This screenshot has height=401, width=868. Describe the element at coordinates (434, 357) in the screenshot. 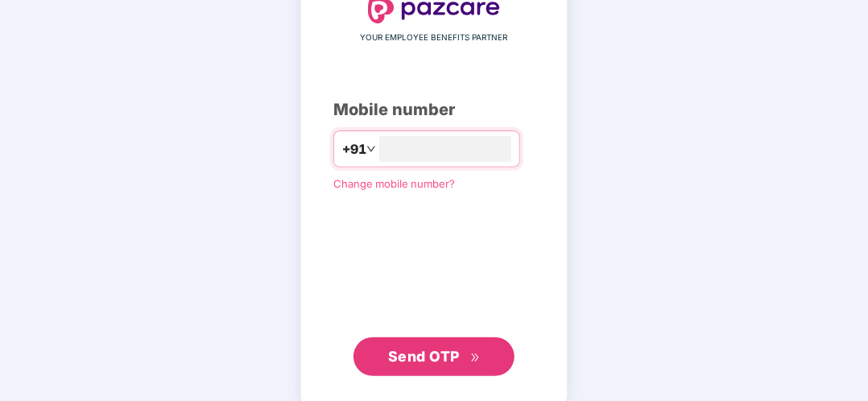

I see `button: Send OTPdouble-right` at that location.